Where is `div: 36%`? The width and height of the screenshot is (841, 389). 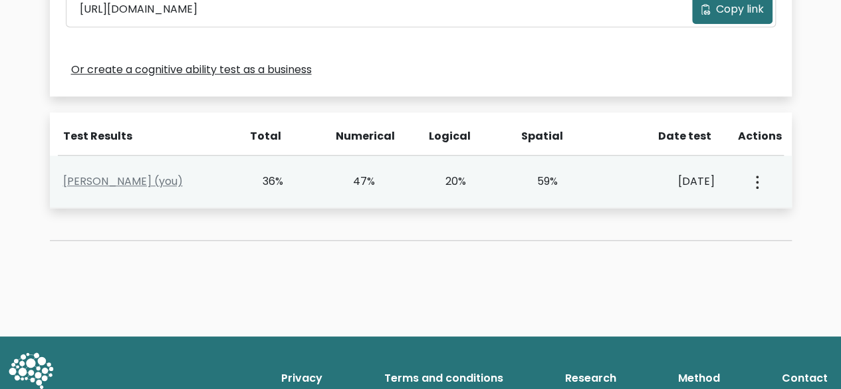 div: 36% is located at coordinates (265, 182).